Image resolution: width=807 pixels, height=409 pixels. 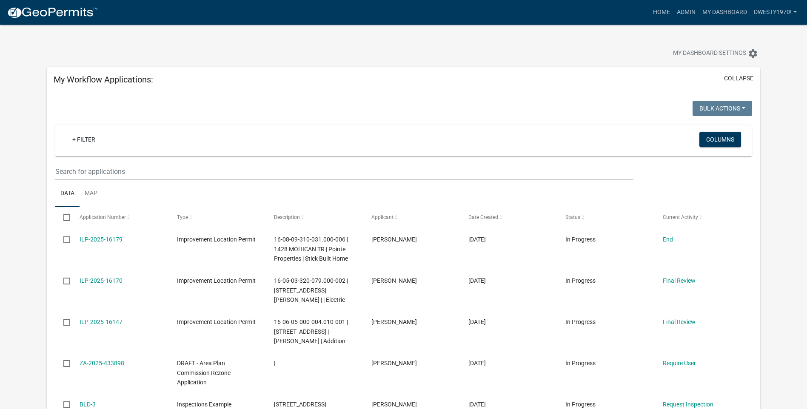 I want to click on span: Description, so click(x=287, y=217).